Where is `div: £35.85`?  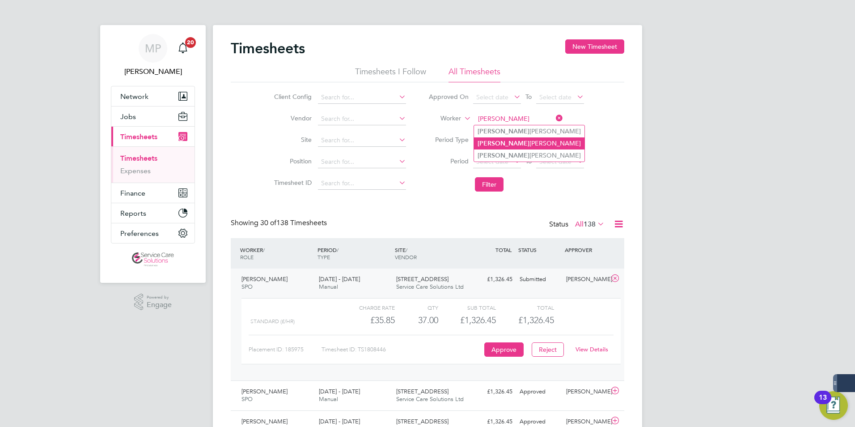
div: £35.85 is located at coordinates (366, 320).